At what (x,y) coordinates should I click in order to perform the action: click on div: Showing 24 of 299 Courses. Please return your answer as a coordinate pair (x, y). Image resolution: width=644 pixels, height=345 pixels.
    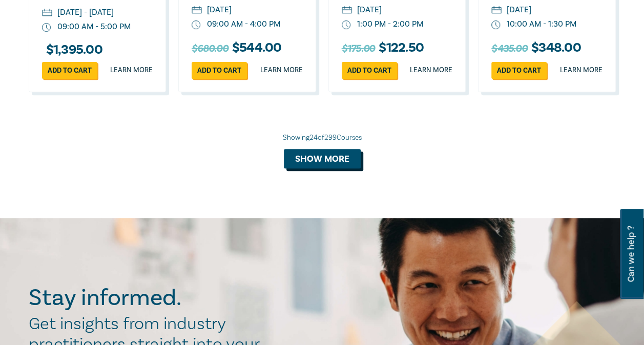
    Looking at the image, I should click on (322, 138).